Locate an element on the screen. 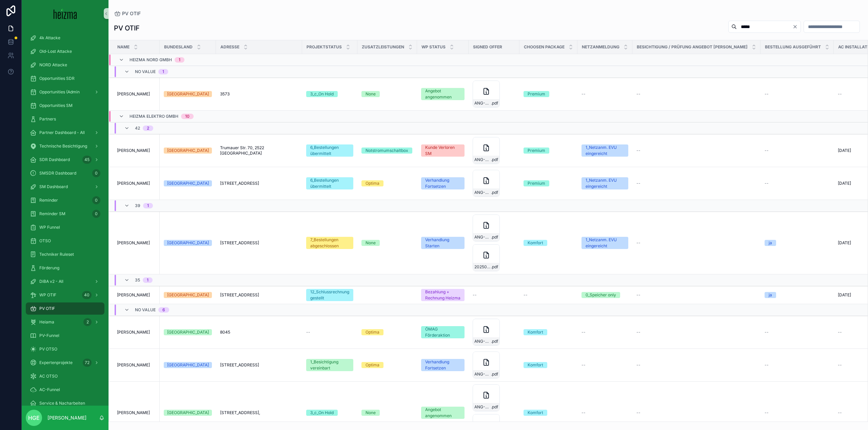 Image resolution: width=868 pixels, height=430 pixels. a: Opportunities SDR is located at coordinates (65, 78).